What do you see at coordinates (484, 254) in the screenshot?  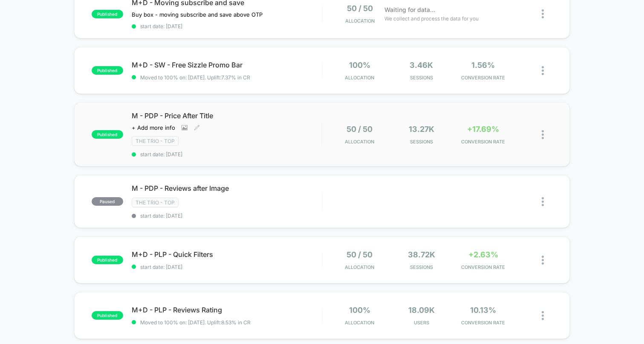 I see `span: +2.63%` at bounding box center [484, 254].